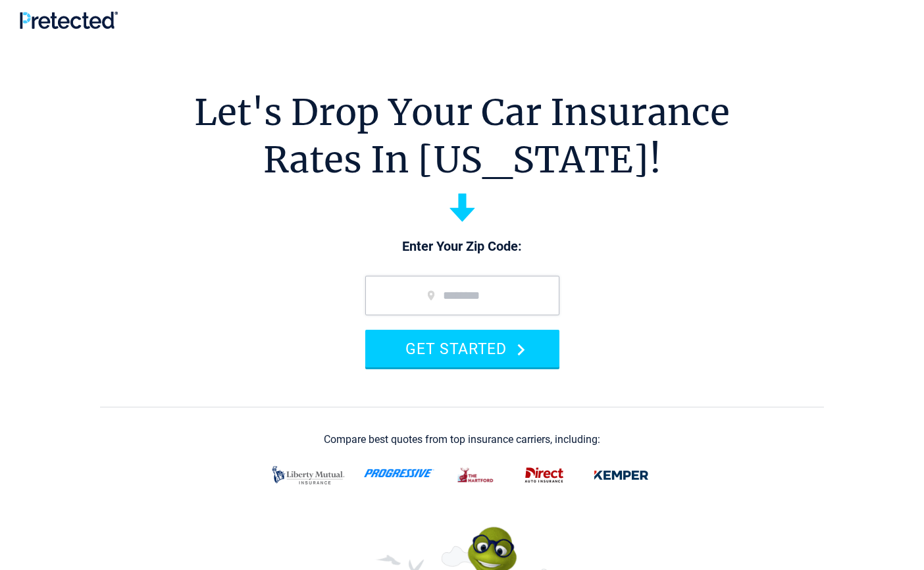  Describe the element at coordinates (476, 475) in the screenshot. I see `img: thehartford` at that location.